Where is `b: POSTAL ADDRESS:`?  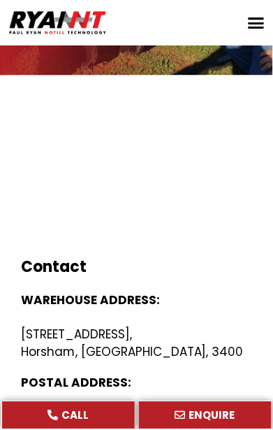 b: POSTAL ADDRESS: is located at coordinates (76, 383).